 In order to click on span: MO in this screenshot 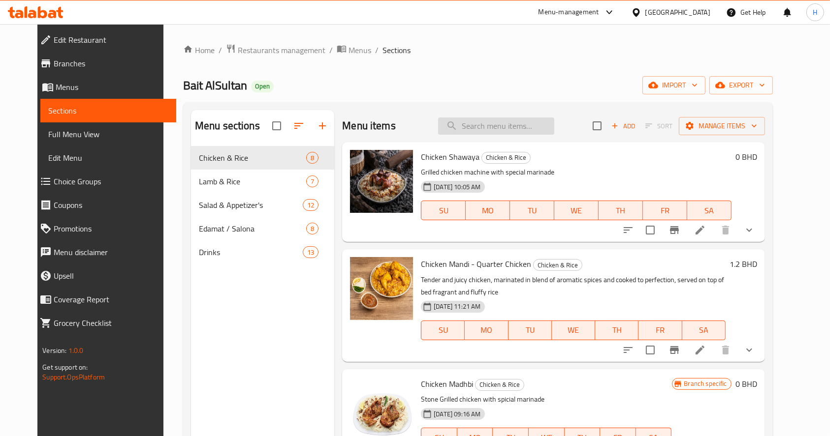, I will do `click(488, 211)`.